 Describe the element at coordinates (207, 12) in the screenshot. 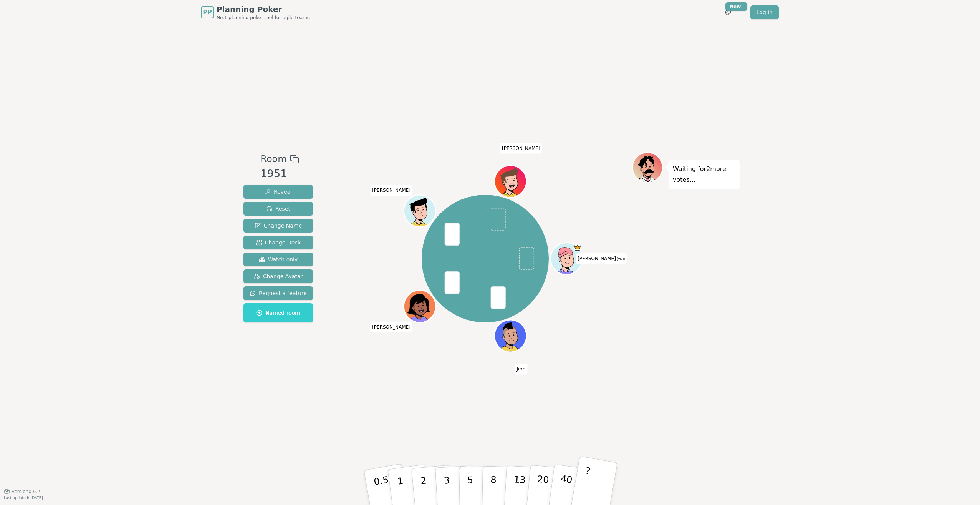

I see `span: PP` at that location.